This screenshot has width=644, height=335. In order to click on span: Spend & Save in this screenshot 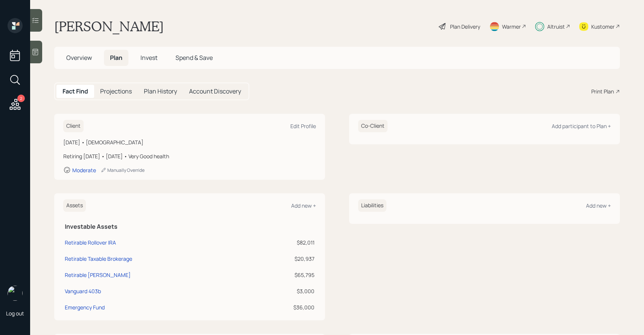, I will do `click(194, 58)`.